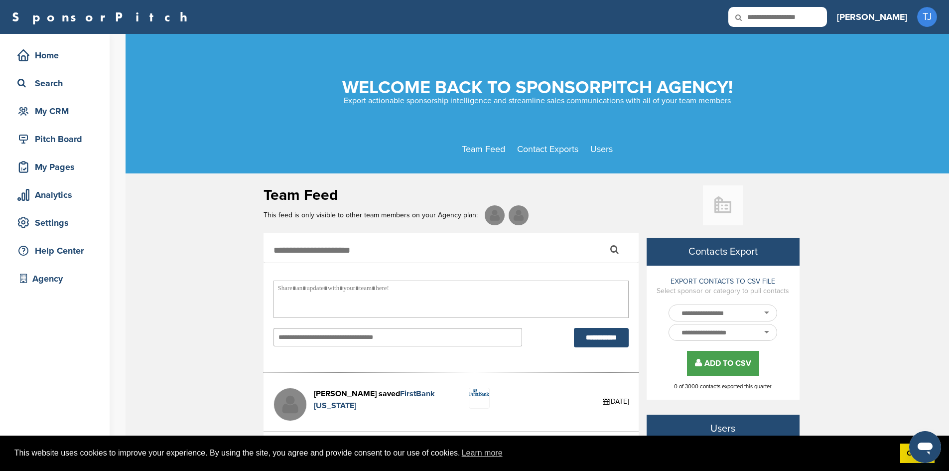  What do you see at coordinates (57, 139) in the screenshot?
I see `div: Pitch Board` at bounding box center [57, 139].